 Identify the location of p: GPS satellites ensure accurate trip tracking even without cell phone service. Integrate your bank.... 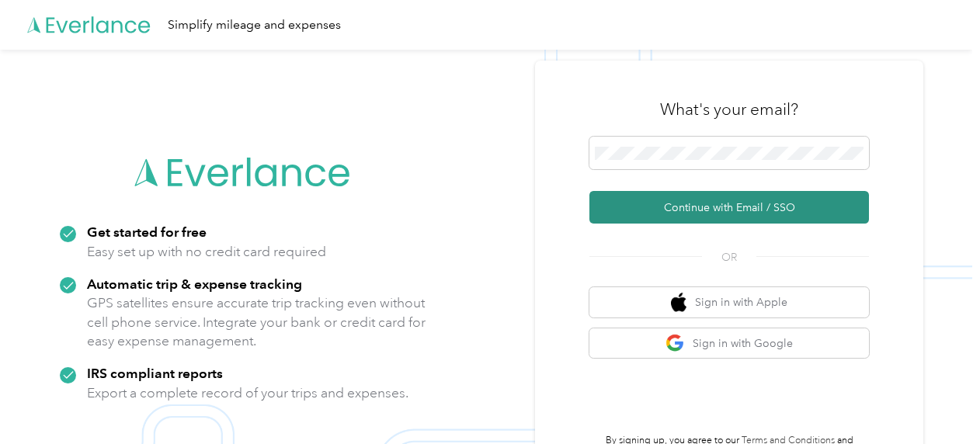
(256, 322).